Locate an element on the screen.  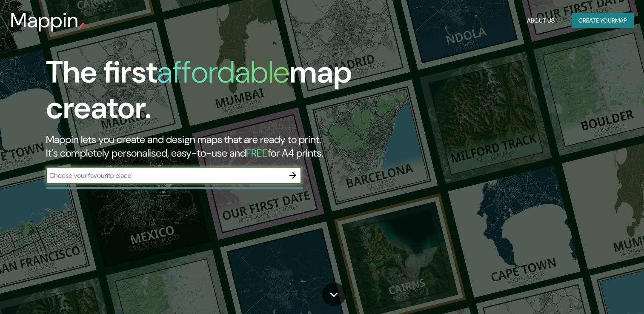
button: Create yourmap is located at coordinates (603, 21).